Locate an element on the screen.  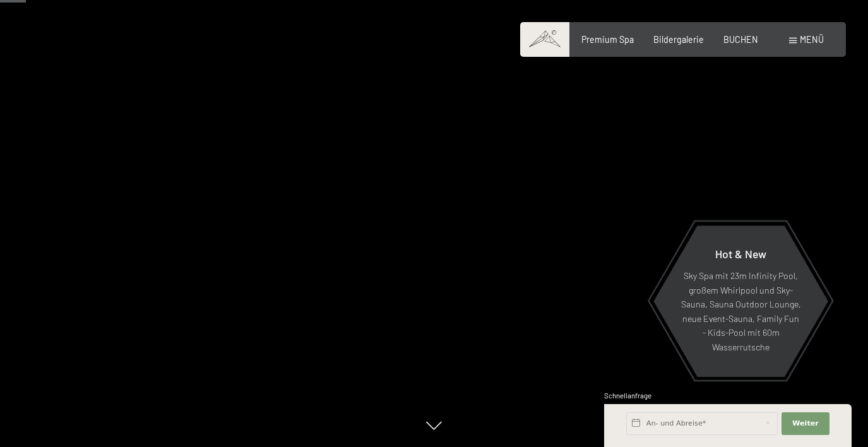
a: Hot & New Sky Spa mit 23m Infinity Pool, großem Whirlpool und Sky-Sauna, Sauna Outdoor Lounge, ne... is located at coordinates (741, 301).